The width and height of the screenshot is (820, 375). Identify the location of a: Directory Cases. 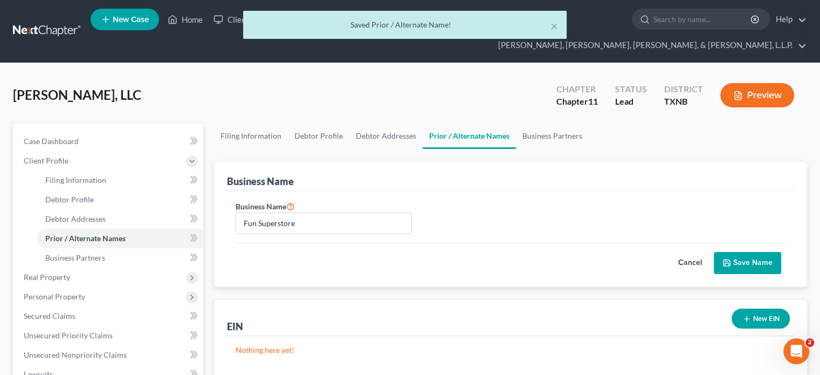
(319, 19).